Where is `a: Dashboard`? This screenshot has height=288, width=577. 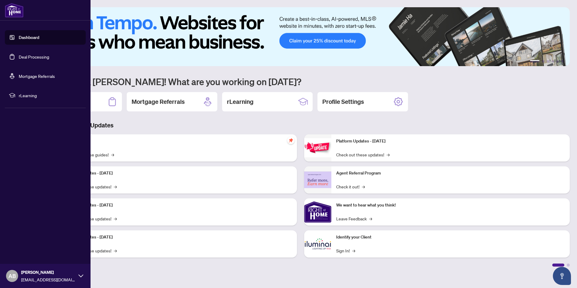
a: Dashboard is located at coordinates (29, 37).